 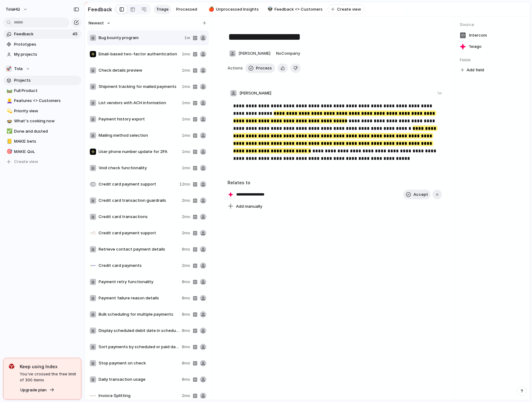 I want to click on span: Sort payments by scheduled or paid date, so click(x=139, y=347).